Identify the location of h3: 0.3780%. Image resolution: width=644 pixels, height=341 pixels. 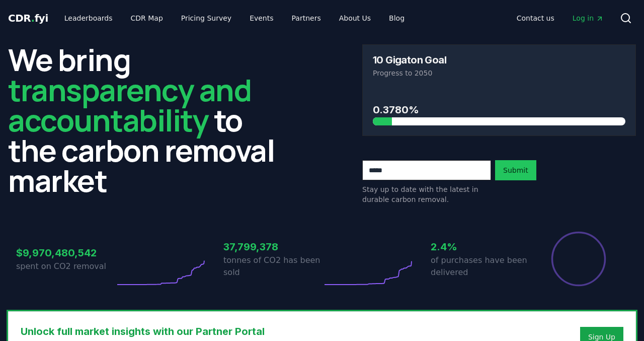
(499, 110).